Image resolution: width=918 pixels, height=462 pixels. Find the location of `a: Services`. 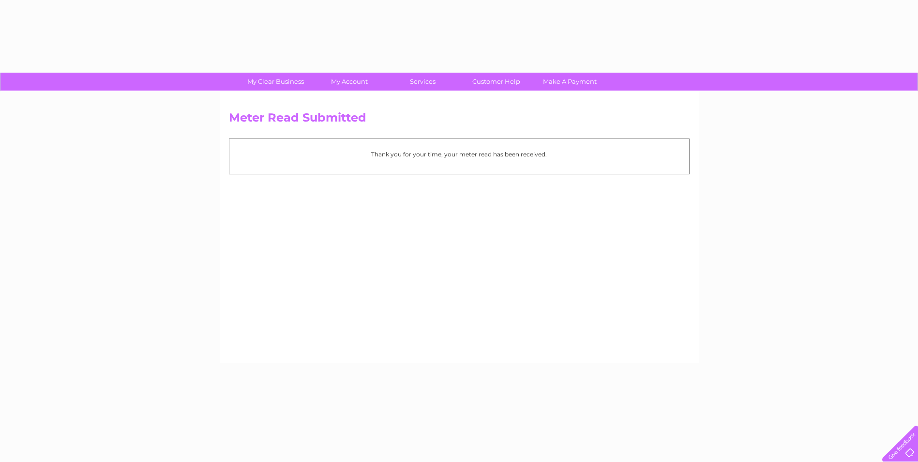

a: Services is located at coordinates (423, 81).